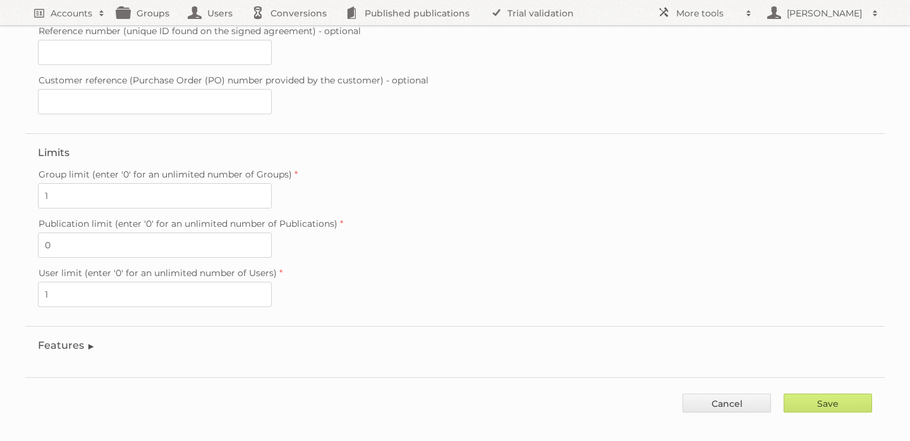  What do you see at coordinates (71, 13) in the screenshot?
I see `h2: Accounts` at bounding box center [71, 13].